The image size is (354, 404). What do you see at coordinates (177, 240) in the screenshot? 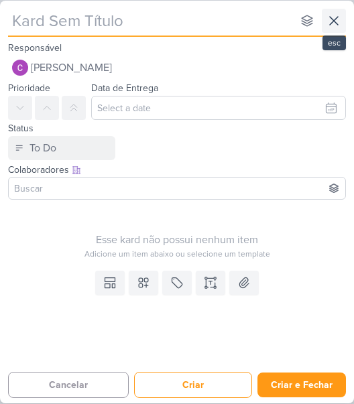
I see `div: Esse kard não possui nenhum item` at bounding box center [177, 240].